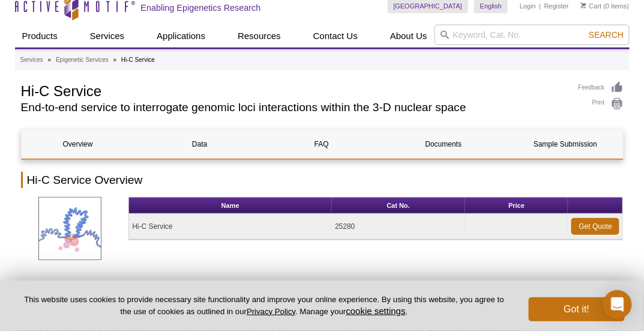  I want to click on h1: Hi-C Service, so click(293, 90).